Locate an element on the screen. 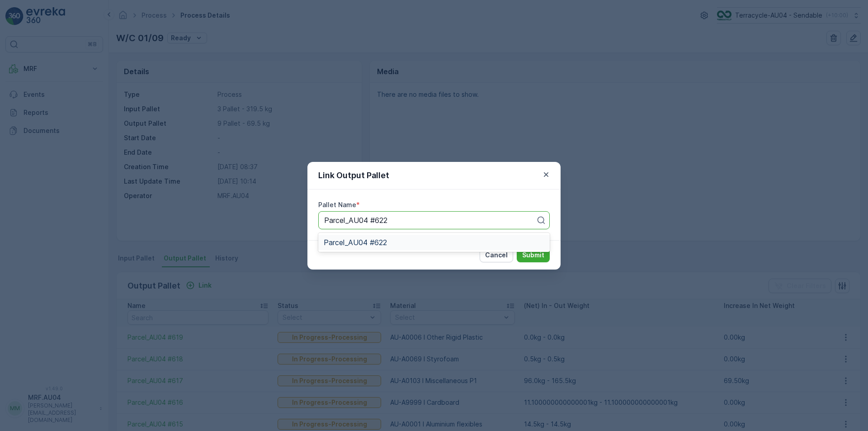  button: Cancel is located at coordinates (496, 255).